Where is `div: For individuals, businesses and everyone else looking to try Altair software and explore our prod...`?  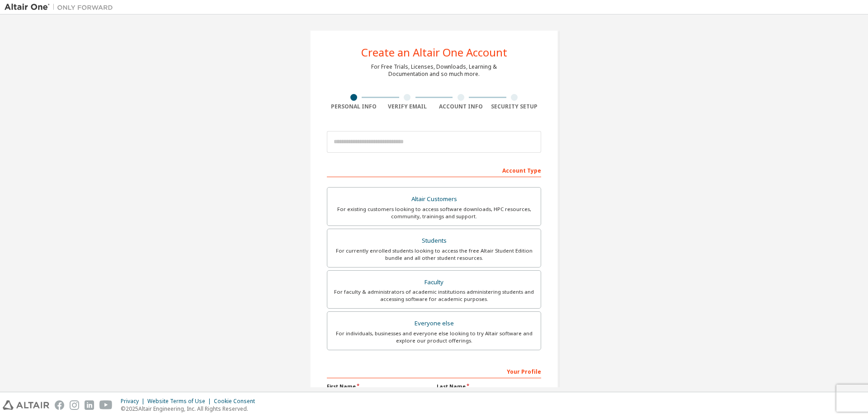
div: For individuals, businesses and everyone else looking to try Altair software and explore our prod... is located at coordinates (434, 337).